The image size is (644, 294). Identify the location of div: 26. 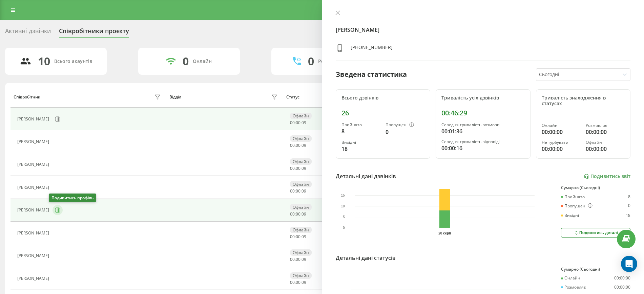
(383, 113).